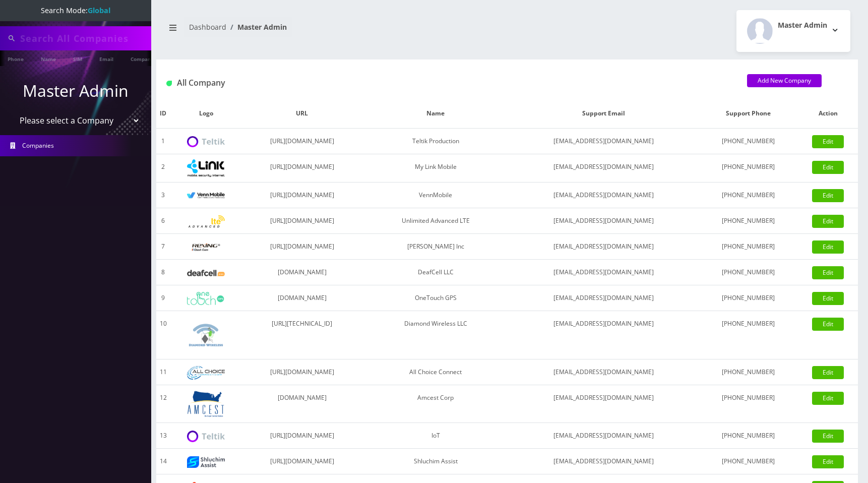 The width and height of the screenshot is (868, 483). I want to click on a: SIM, so click(77, 58).